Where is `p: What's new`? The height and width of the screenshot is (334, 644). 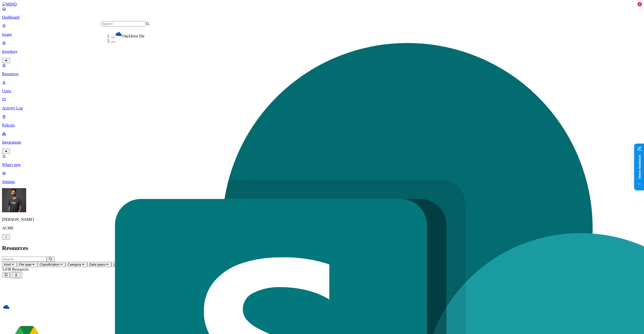 p: What's new is located at coordinates (322, 165).